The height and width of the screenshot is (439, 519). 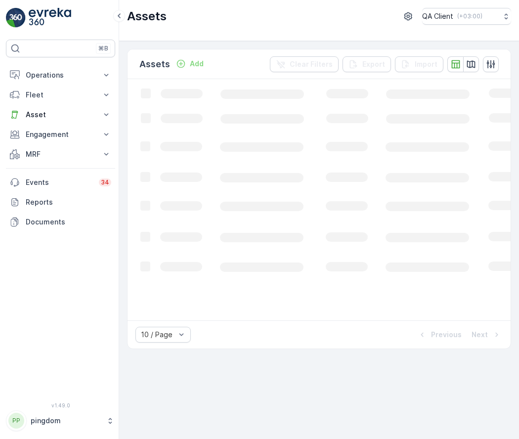 What do you see at coordinates (60, 182) in the screenshot?
I see `a: Events34` at bounding box center [60, 182].